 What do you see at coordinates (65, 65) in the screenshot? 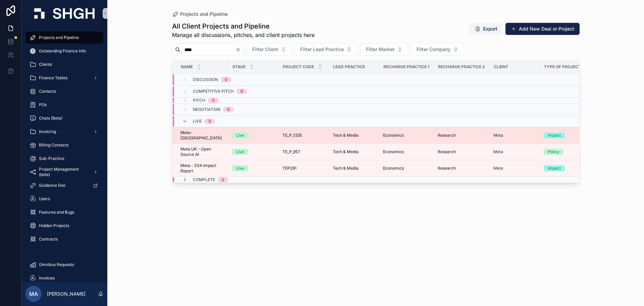
I see `a: Clients` at bounding box center [65, 65].